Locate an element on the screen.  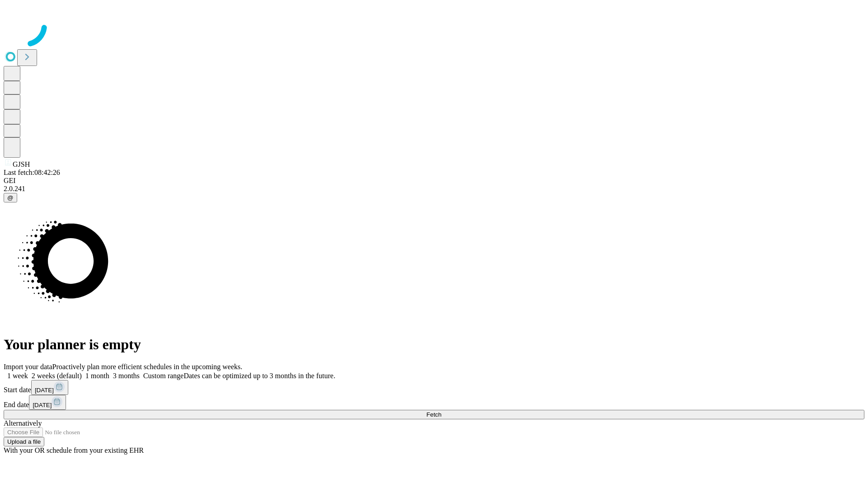
span: With your OR schedule from your existing EHR is located at coordinates (73, 450).